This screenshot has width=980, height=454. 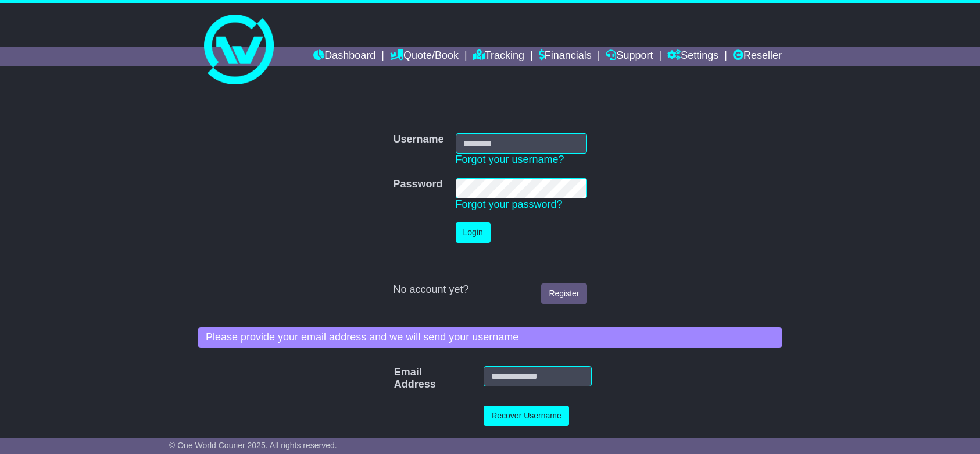 What do you see at coordinates (417, 184) in the screenshot?
I see `label: Password` at bounding box center [417, 184].